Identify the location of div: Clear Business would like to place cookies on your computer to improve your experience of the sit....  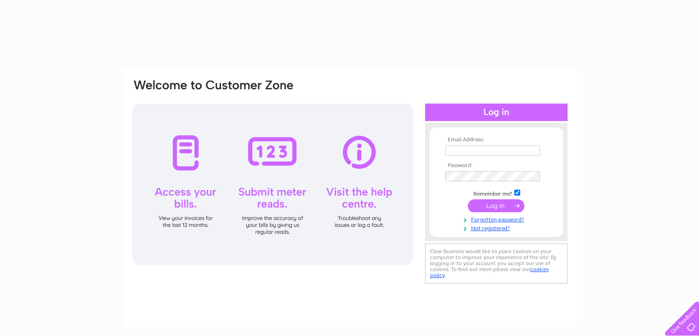
(496, 263).